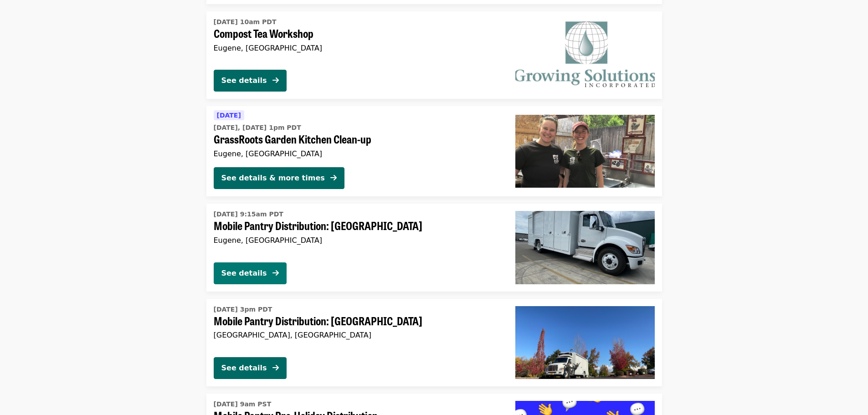 This screenshot has height=415, width=868. Describe the element at coordinates (585, 342) in the screenshot. I see `img: Mobile Pantry Distribution: Springfield organized by Food for Lane County` at that location.